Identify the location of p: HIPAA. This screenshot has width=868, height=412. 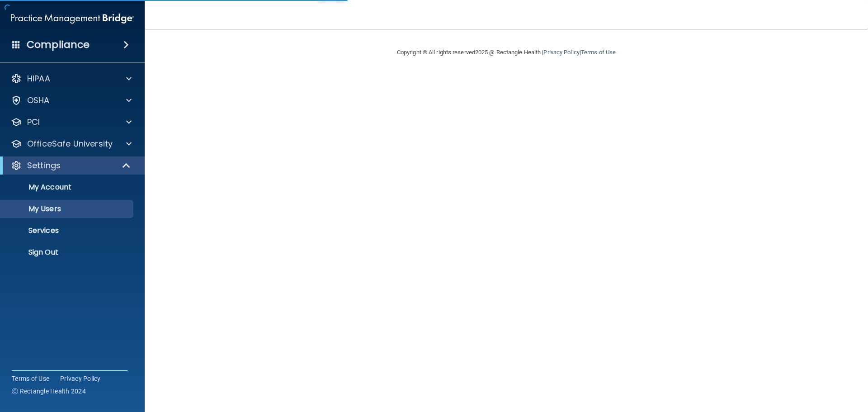
(38, 79).